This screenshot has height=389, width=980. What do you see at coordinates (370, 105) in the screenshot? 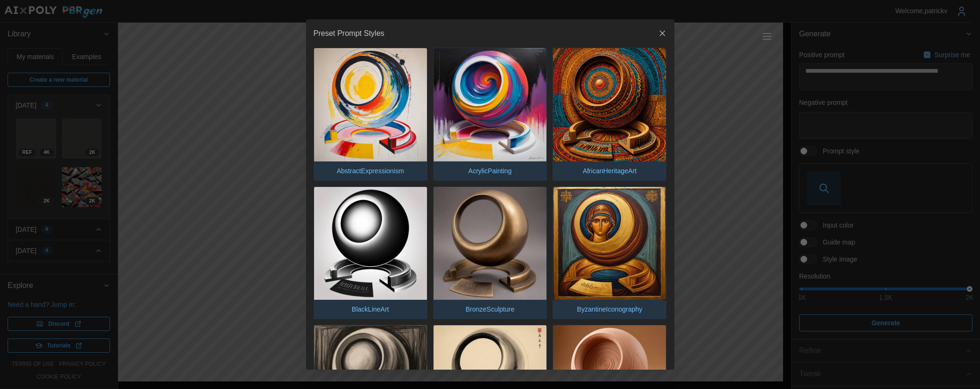
I see `img: AbstractExpressionism.jpg` at bounding box center [370, 105].